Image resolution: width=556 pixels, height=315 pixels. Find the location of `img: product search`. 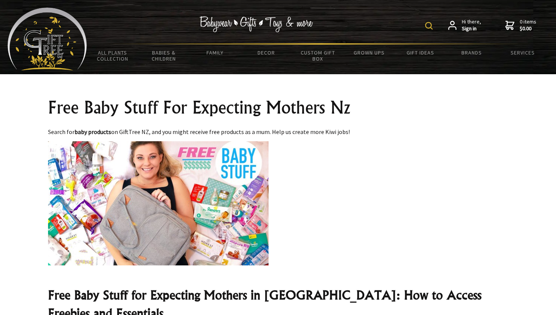

img: product search is located at coordinates (429, 26).